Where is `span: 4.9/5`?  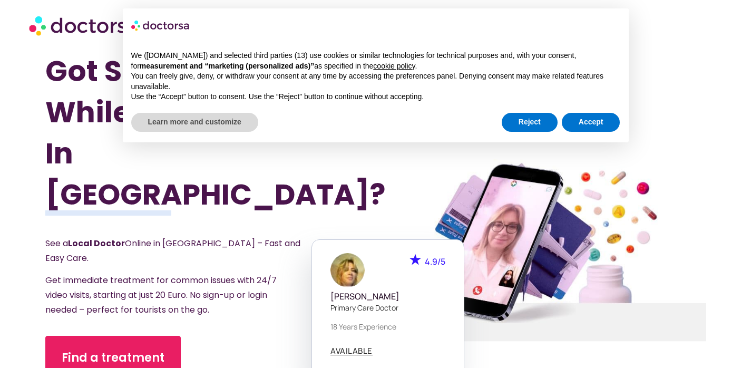 span: 4.9/5 is located at coordinates (435, 261).